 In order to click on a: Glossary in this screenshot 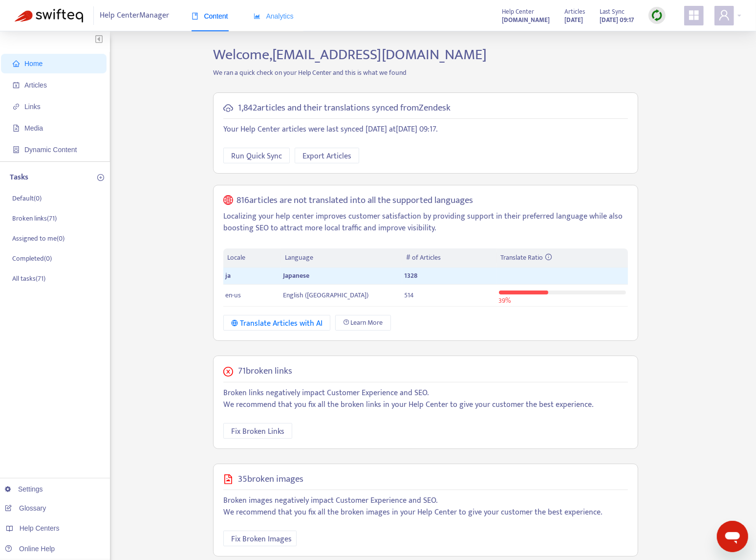, I will do `click(26, 508)`.